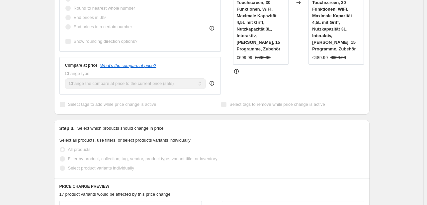 This screenshot has width=427, height=205. What do you see at coordinates (112, 104) in the screenshot?
I see `span: Select tags to add while price change is active` at bounding box center [112, 104].